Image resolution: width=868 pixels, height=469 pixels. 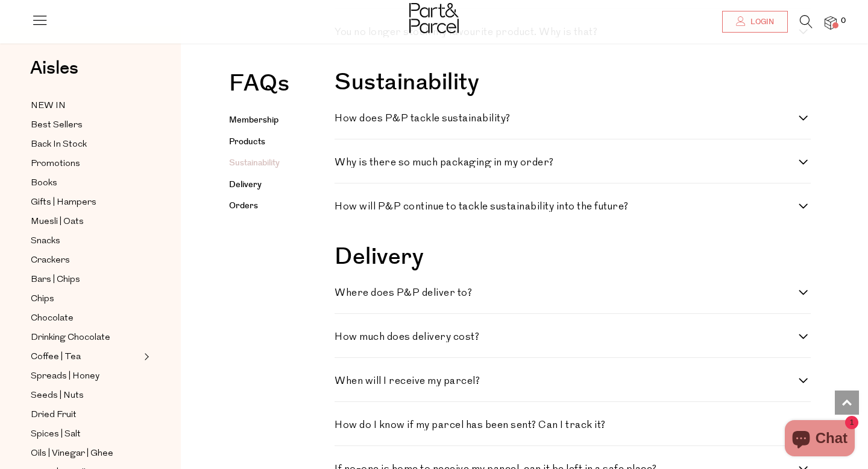 I want to click on a: Spices | Salt, so click(x=85, y=434).